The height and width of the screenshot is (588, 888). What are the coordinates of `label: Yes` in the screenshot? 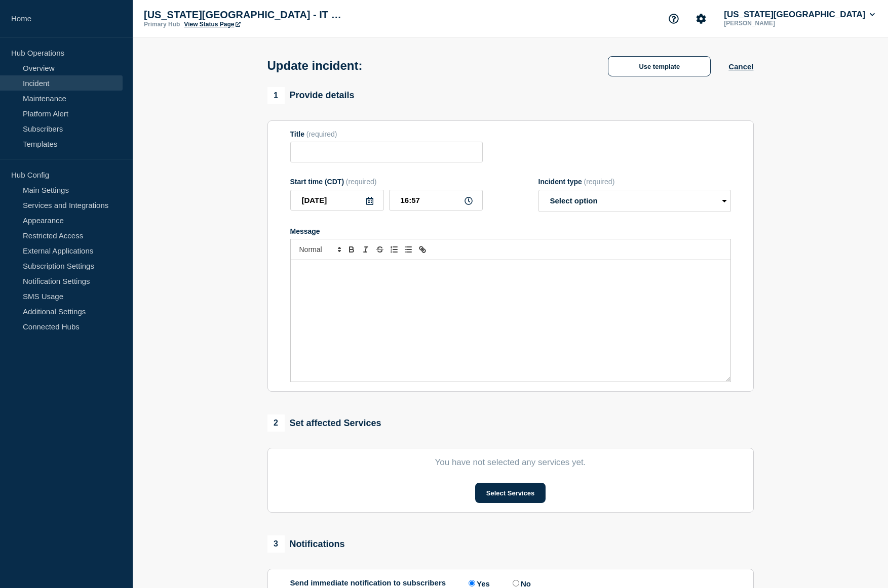 It's located at (478, 583).